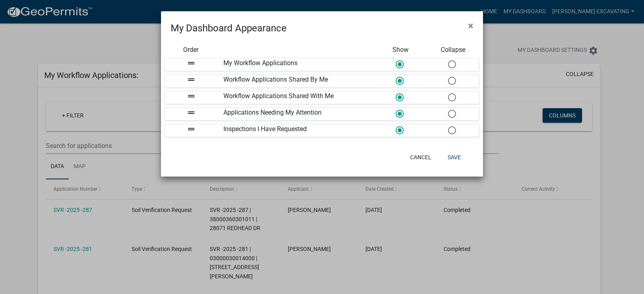  What do you see at coordinates (400, 50) in the screenshot?
I see `div: Show` at bounding box center [400, 50].